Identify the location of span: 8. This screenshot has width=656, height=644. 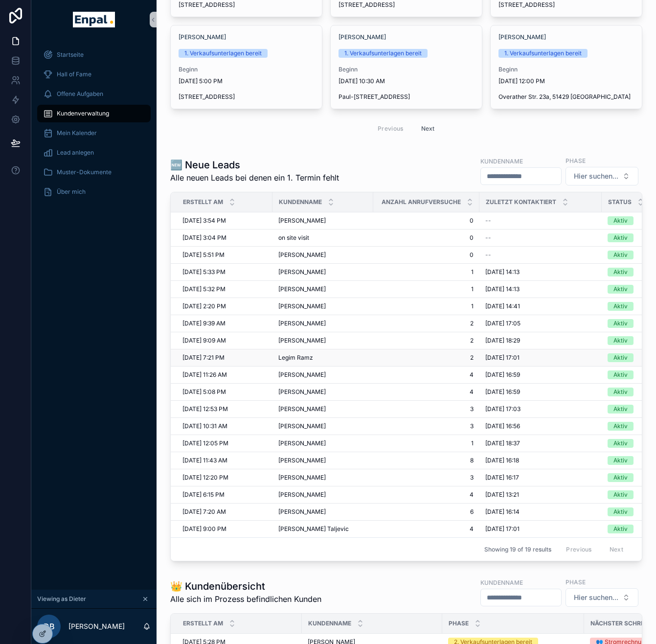
(426, 461).